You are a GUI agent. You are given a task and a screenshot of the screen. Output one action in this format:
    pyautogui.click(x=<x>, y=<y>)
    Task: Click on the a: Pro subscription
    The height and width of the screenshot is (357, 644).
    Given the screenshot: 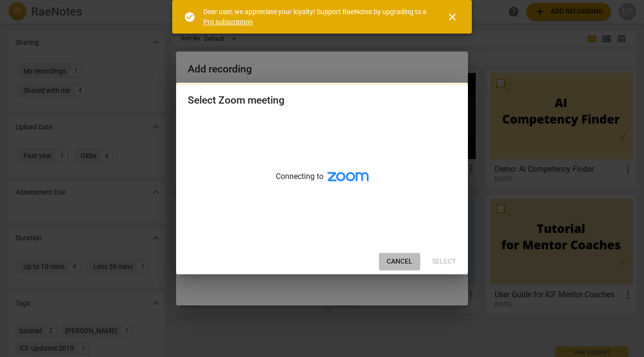 What is the action you would take?
    pyautogui.click(x=228, y=22)
    